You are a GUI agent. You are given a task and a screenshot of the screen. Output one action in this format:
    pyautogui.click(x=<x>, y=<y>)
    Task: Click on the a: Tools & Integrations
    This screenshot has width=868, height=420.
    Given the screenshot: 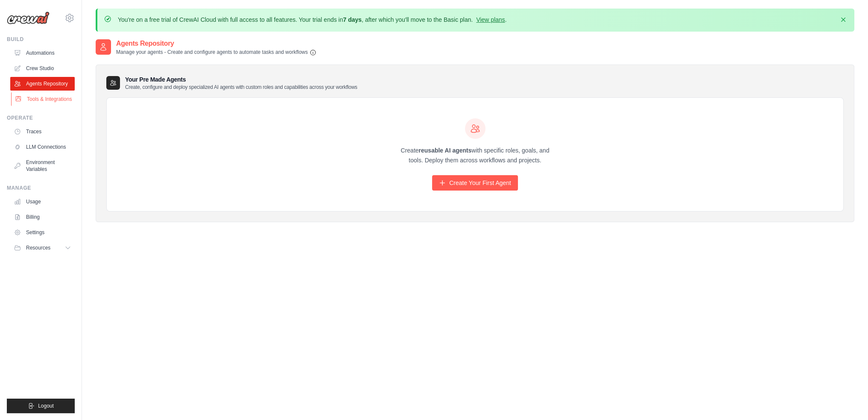 What is the action you would take?
    pyautogui.click(x=43, y=99)
    